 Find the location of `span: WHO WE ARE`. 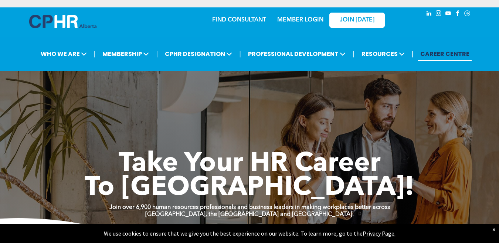

span: WHO WE ARE is located at coordinates (64, 54).